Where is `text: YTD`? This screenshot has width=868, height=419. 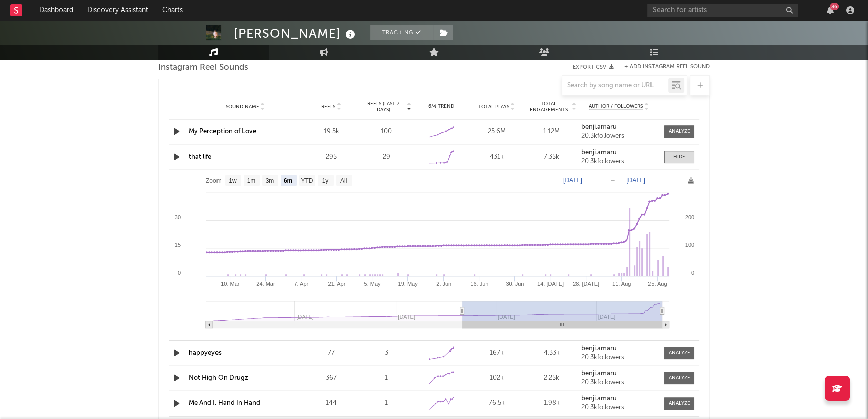
text: YTD is located at coordinates (307, 181).